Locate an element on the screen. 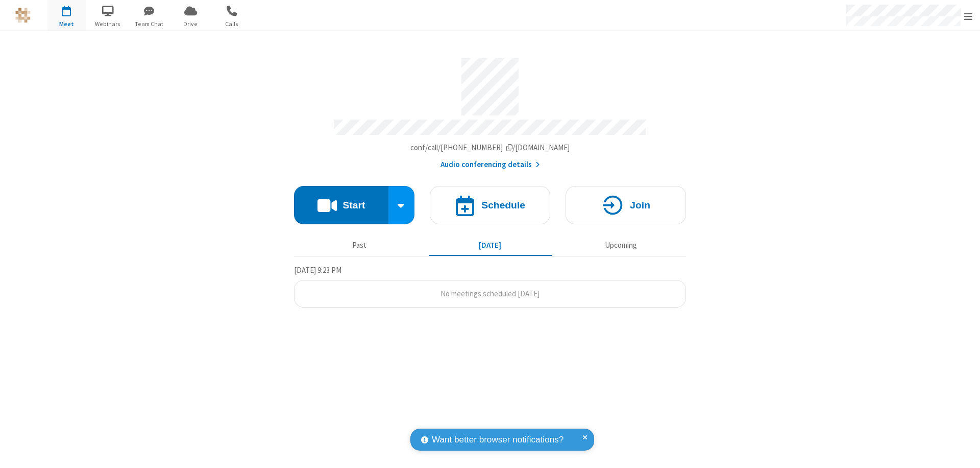  h4: Start is located at coordinates (353, 205).